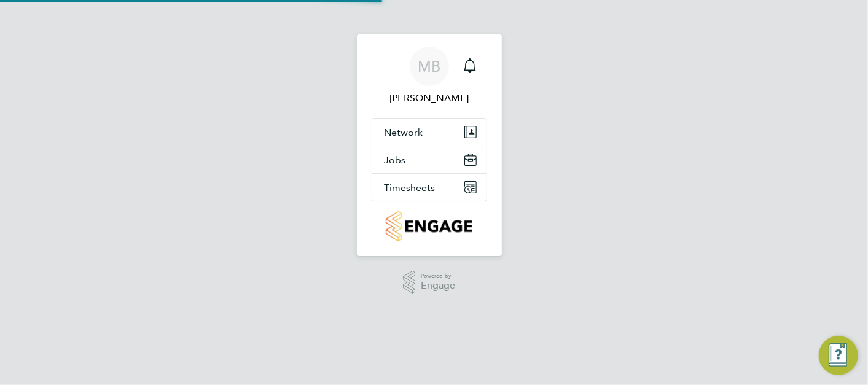 The height and width of the screenshot is (385, 868). What do you see at coordinates (429, 226) in the screenshot?
I see `a: Go to home page` at bounding box center [429, 226].